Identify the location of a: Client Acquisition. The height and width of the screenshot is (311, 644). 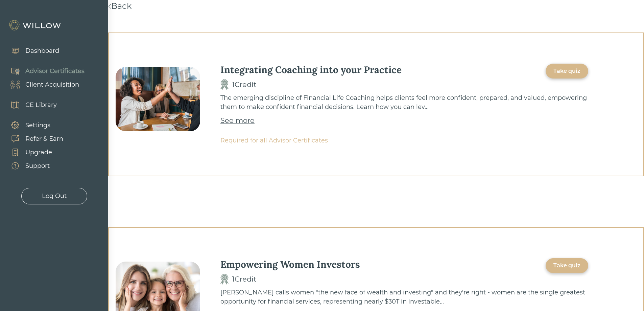
(44, 85).